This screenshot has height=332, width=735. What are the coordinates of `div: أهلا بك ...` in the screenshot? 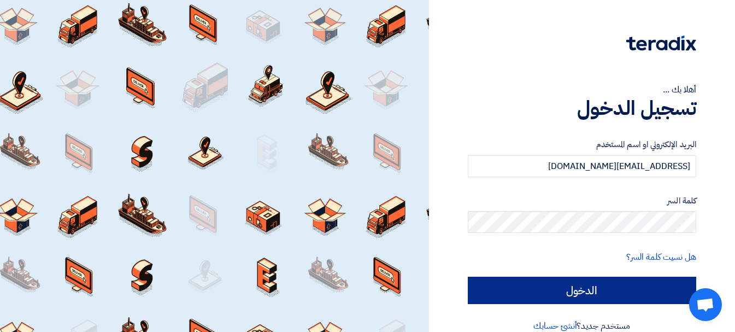 It's located at (582, 90).